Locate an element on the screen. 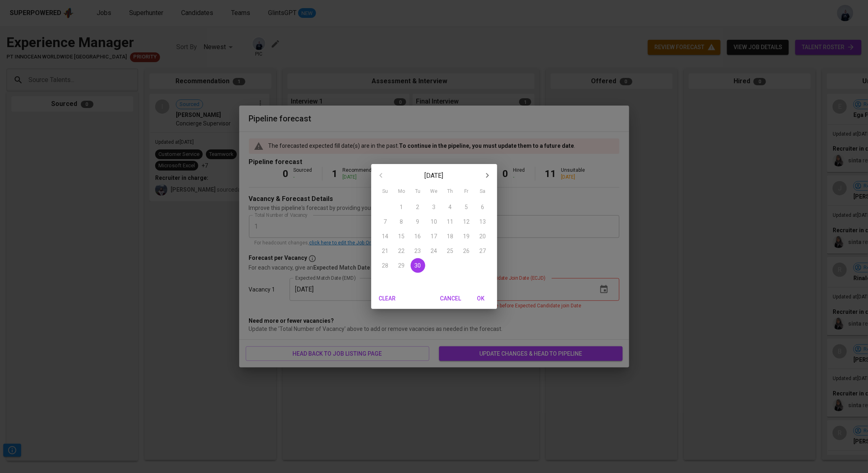 This screenshot has width=868, height=473. button: Clear is located at coordinates (387, 298).